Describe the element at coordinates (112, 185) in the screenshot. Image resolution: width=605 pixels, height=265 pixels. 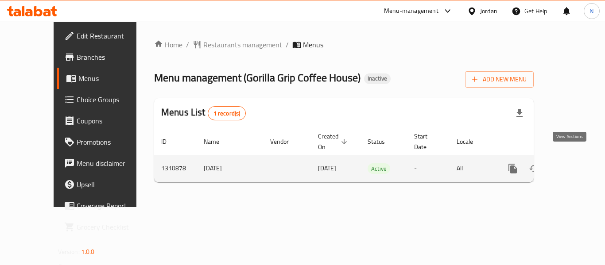
I see `span: Upsell` at that location.